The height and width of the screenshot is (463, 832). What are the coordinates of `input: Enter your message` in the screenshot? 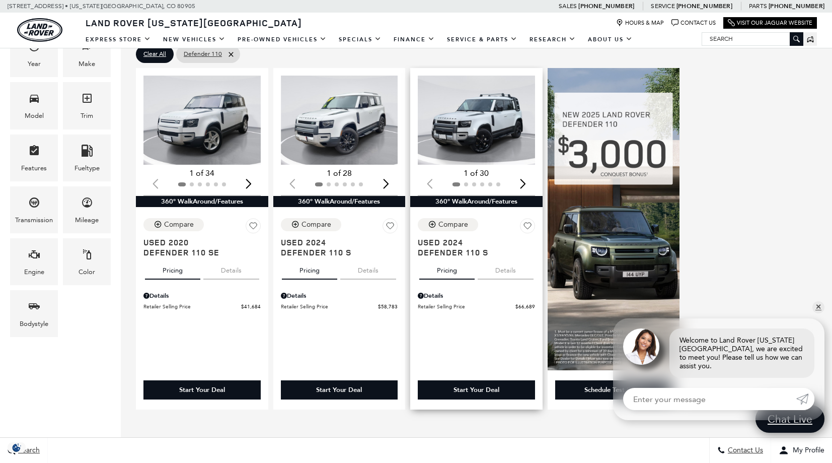 It's located at (710, 399).